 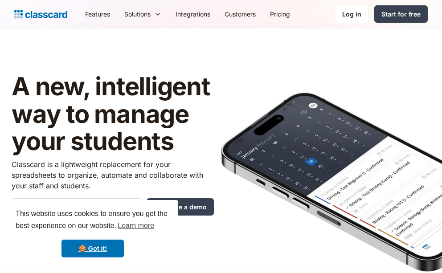 I want to click on a: Integrations, so click(x=193, y=14).